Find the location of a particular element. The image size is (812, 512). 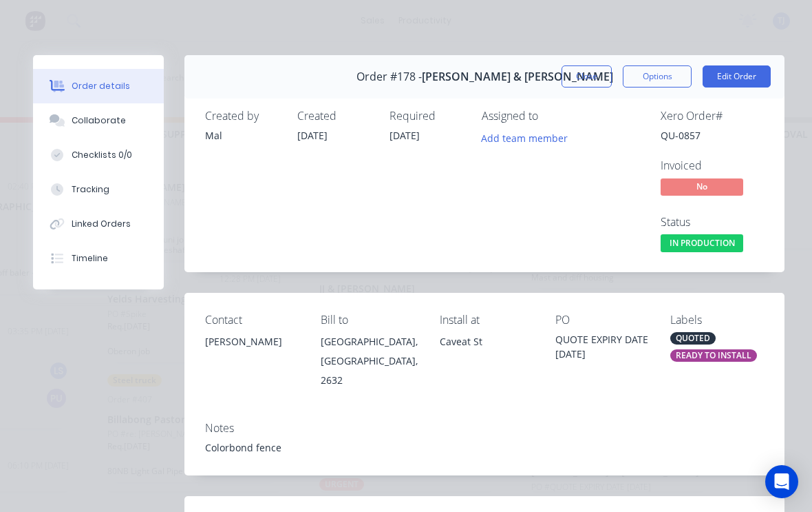

div: Order details is located at coordinates (100, 86).